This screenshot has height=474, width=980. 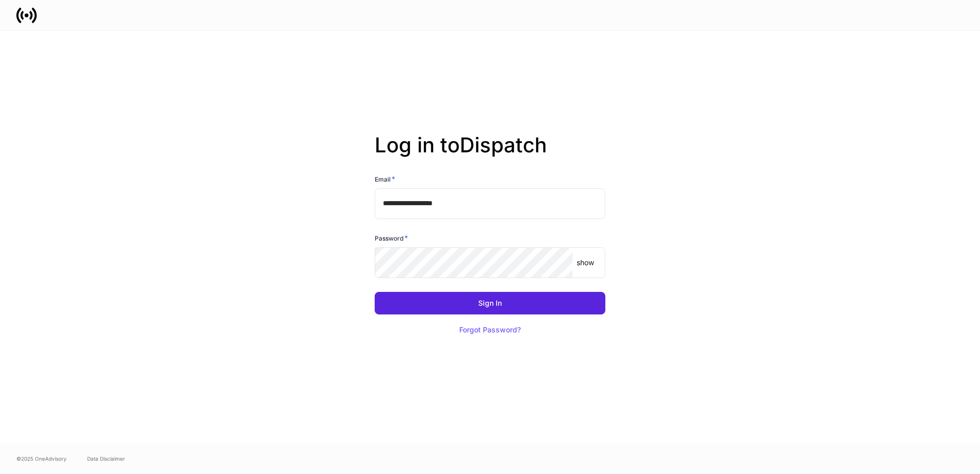 I want to click on button: Sign In, so click(x=490, y=303).